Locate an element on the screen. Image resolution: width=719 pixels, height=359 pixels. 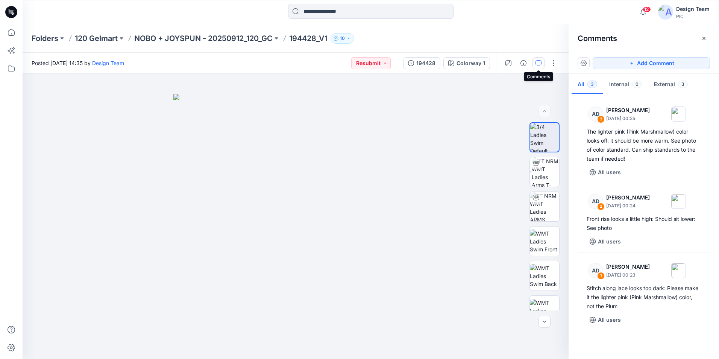
img: 3/4 Ladies Swim Default is located at coordinates (545, 137).